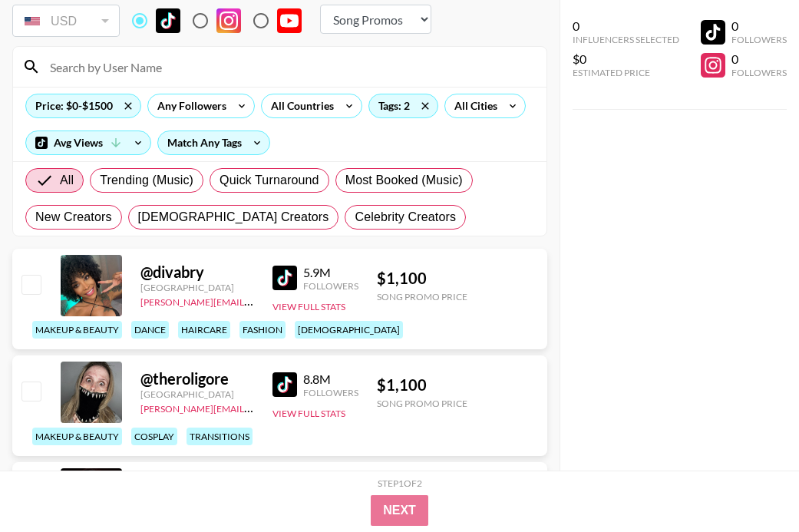 This screenshot has width=799, height=532. Describe the element at coordinates (219, 436) in the screenshot. I see `div: transitions` at that location.